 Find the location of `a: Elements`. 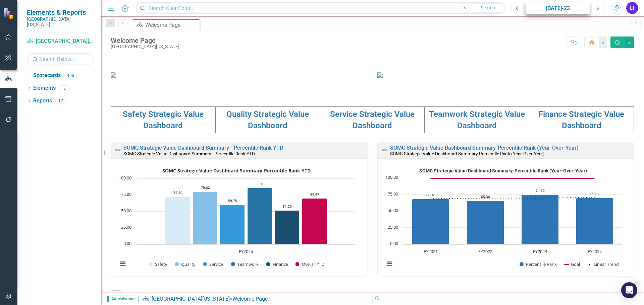

a: Elements is located at coordinates (44, 88).